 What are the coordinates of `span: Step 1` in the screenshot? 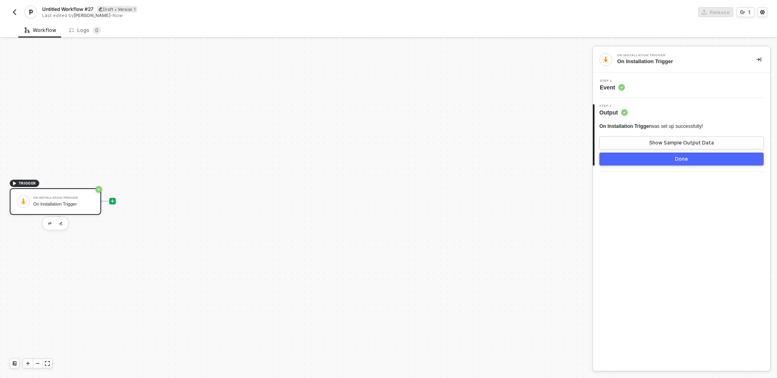 It's located at (612, 81).